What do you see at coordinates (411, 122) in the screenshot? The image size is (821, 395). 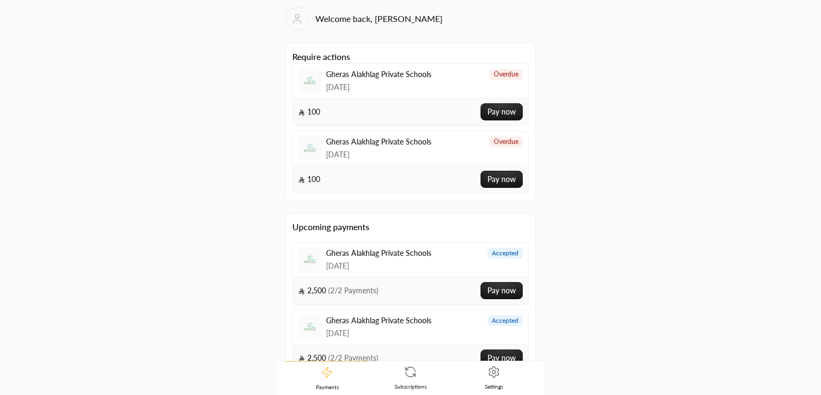 I see `span: Require actions` at bounding box center [411, 122].